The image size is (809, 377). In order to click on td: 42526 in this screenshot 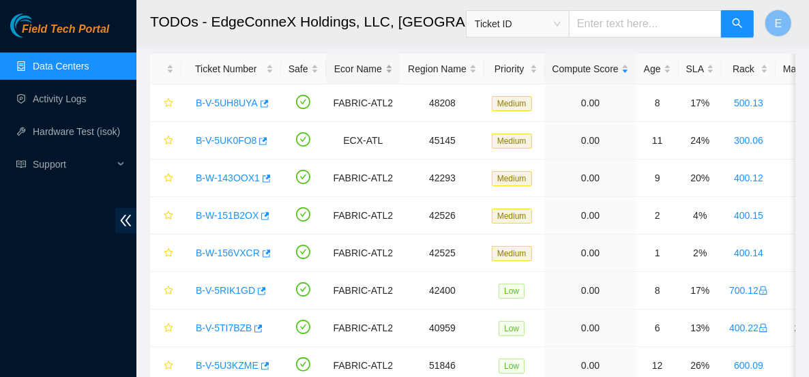, I will do `click(442, 216)`.